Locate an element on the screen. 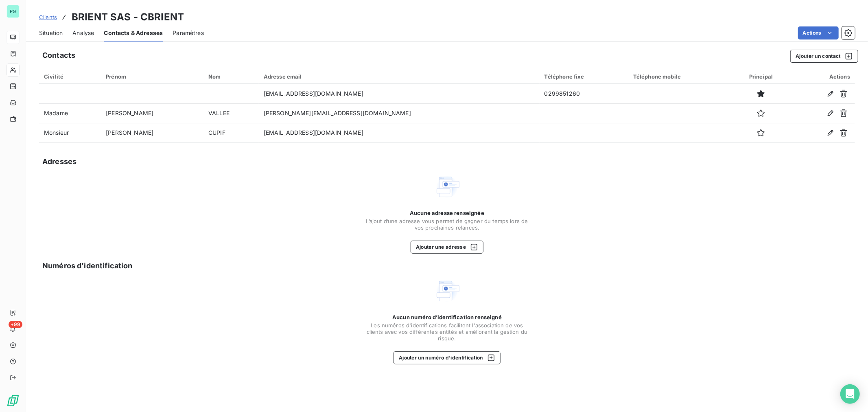  div: Open Intercom Messenger is located at coordinates (850, 394).